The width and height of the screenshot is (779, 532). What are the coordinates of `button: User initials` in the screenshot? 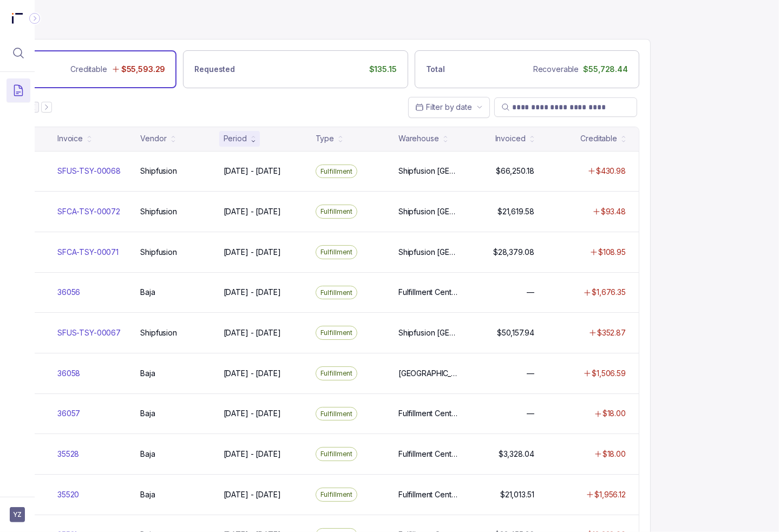 It's located at (18, 514).